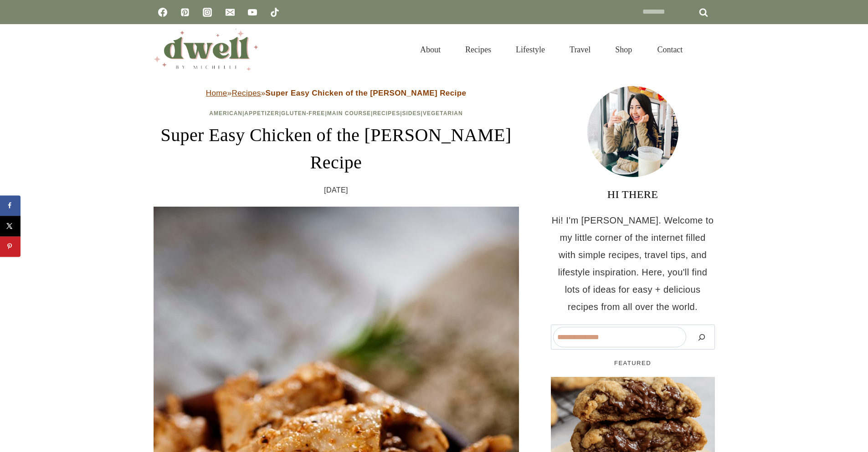  Describe the element at coordinates (633, 194) in the screenshot. I see `h3: HI THERE` at that location.